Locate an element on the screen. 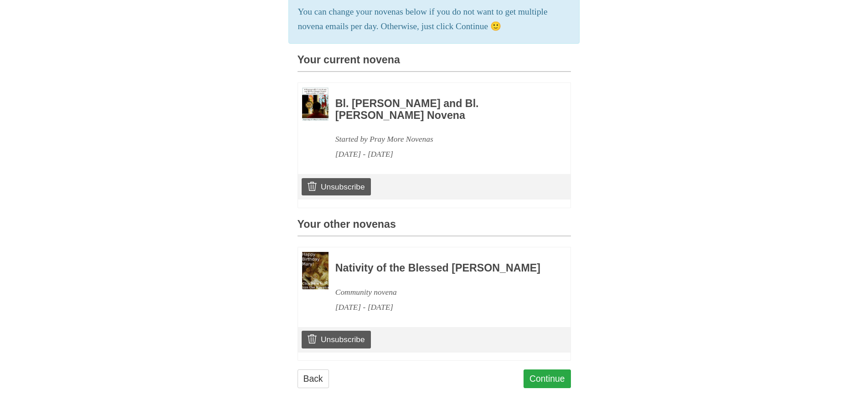 The image size is (868, 415). div: Started by Pray More Novenas is located at coordinates (441, 139).